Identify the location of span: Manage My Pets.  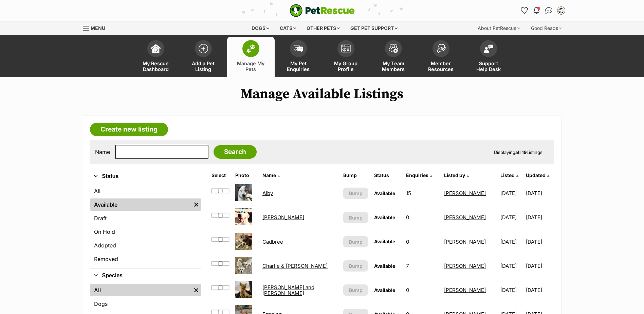
(251, 67).